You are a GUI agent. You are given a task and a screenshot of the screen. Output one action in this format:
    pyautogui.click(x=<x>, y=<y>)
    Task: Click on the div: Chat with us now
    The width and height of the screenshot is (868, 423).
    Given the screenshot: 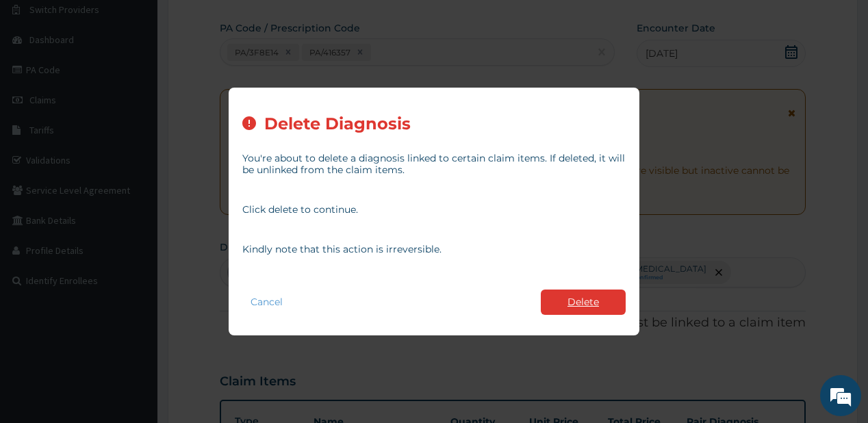 What is the action you would take?
    pyautogui.click(x=151, y=86)
    